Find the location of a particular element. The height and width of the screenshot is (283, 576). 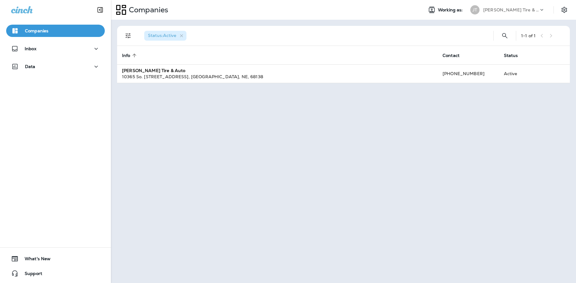

div: Status:Active is located at coordinates (165, 36).